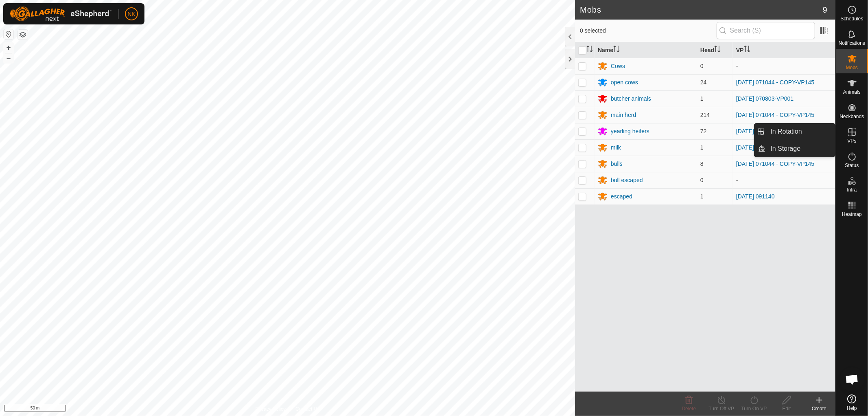  I want to click on a: Help, so click(852, 402).